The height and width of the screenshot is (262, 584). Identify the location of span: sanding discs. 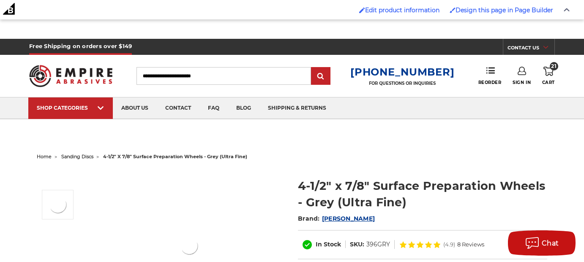
(77, 157).